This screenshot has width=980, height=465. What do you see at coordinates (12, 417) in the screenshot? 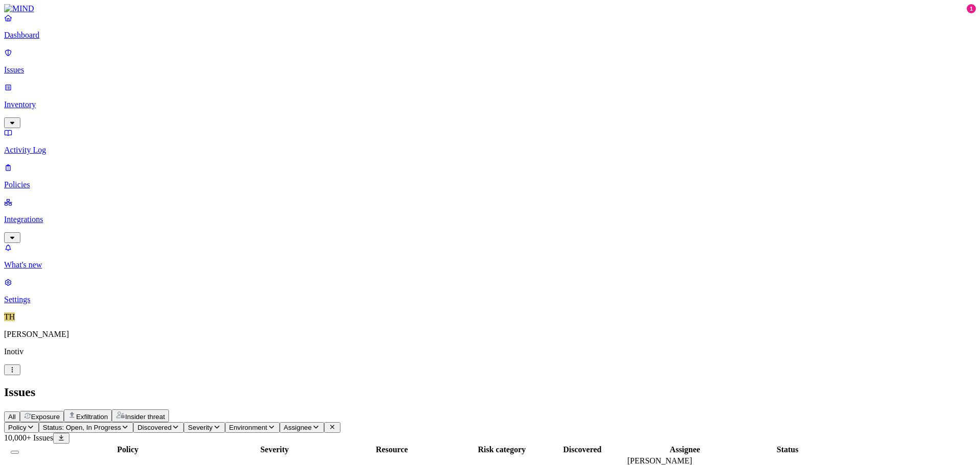
I see `span: All` at bounding box center [12, 417].